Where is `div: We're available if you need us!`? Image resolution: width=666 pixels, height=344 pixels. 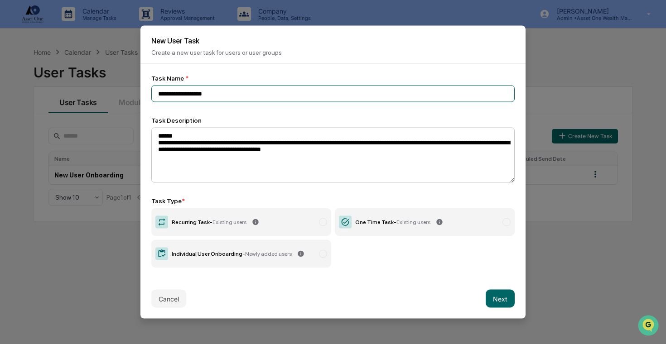 div: We're available if you need us! is located at coordinates (82, 82).